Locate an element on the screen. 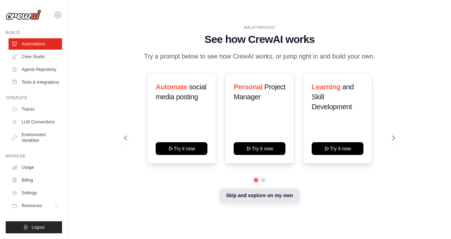 The height and width of the screenshot is (239, 451). div: Operate is located at coordinates (34, 98).